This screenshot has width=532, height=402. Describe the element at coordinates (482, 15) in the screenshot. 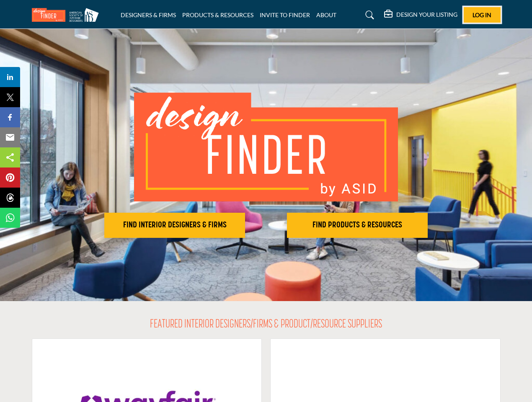

I see `button: Log In` at that location.